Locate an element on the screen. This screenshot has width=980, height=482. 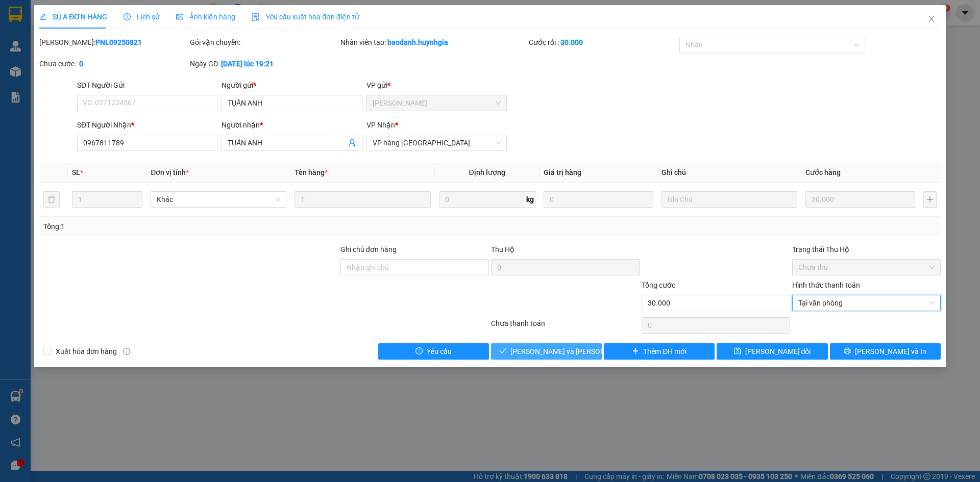
input: Ghi Chú is located at coordinates (729, 200).